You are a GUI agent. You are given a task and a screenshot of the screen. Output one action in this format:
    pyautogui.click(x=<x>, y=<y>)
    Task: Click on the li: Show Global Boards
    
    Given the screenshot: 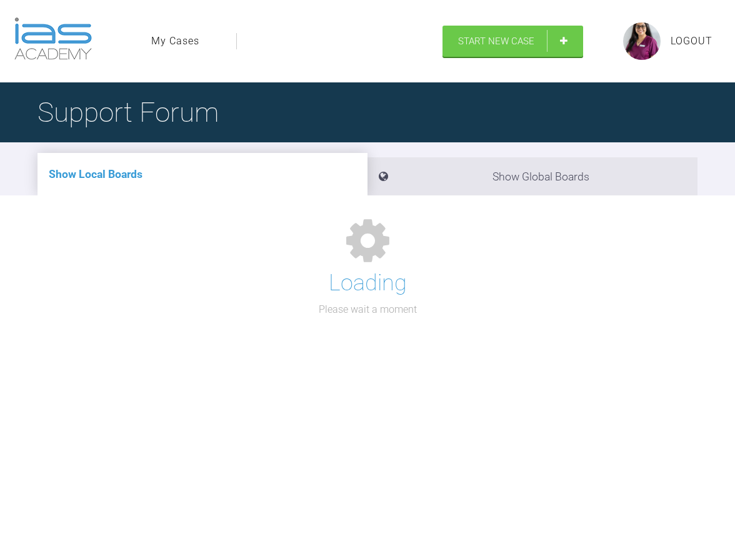 What is the action you would take?
    pyautogui.click(x=533, y=176)
    